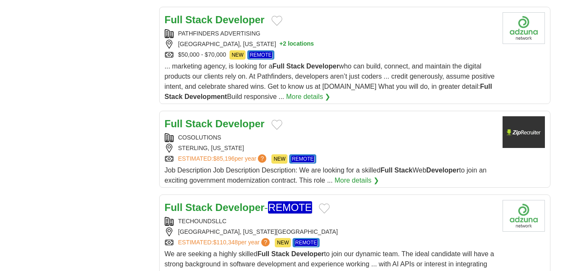 This screenshot has width=572, height=271. I want to click on a: Full Stack Developer-REMOTE, so click(238, 207).